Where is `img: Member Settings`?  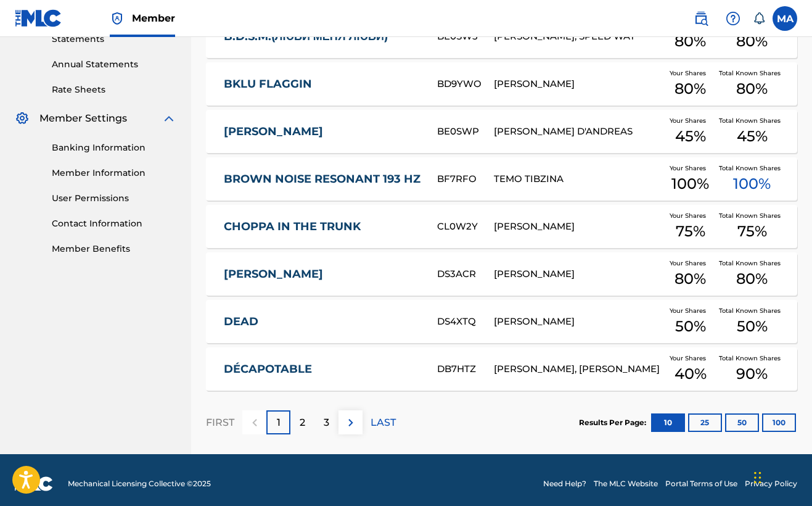 img: Member Settings is located at coordinates (22, 119).